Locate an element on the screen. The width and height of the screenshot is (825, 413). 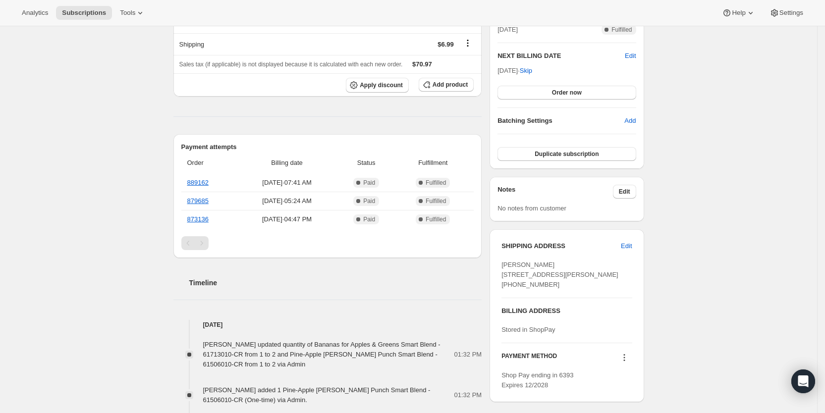
span: Settings is located at coordinates (791, 13).